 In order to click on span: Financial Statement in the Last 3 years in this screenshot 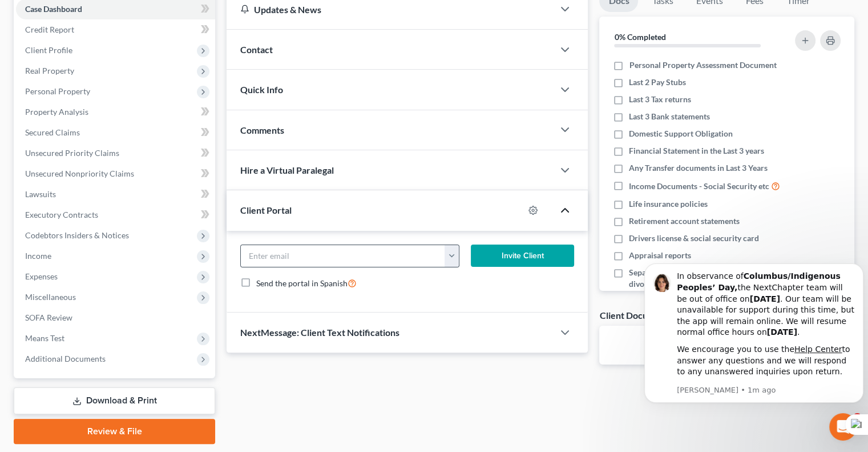, I will do `click(696, 151)`.